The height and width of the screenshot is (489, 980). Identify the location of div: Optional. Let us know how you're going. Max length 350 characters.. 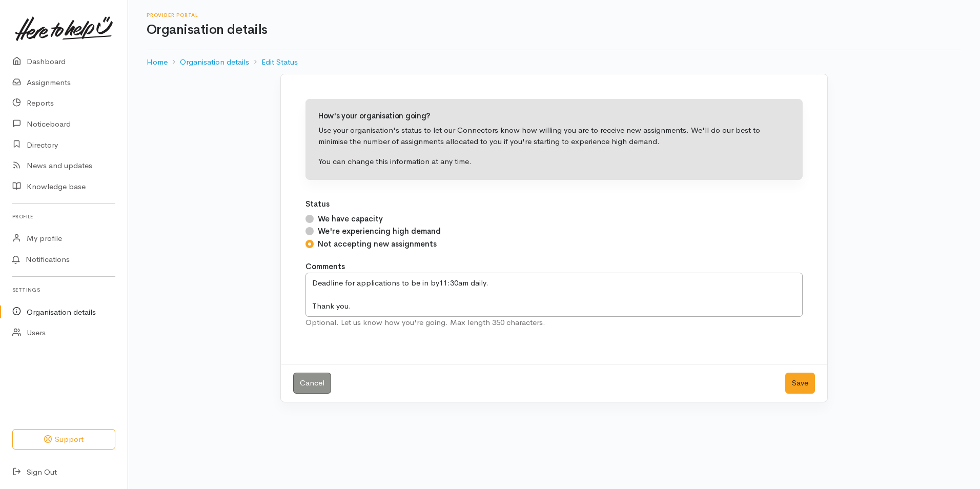
(554, 322).